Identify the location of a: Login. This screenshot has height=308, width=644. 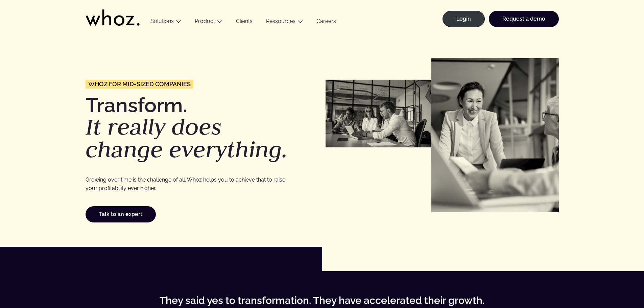
(464, 19).